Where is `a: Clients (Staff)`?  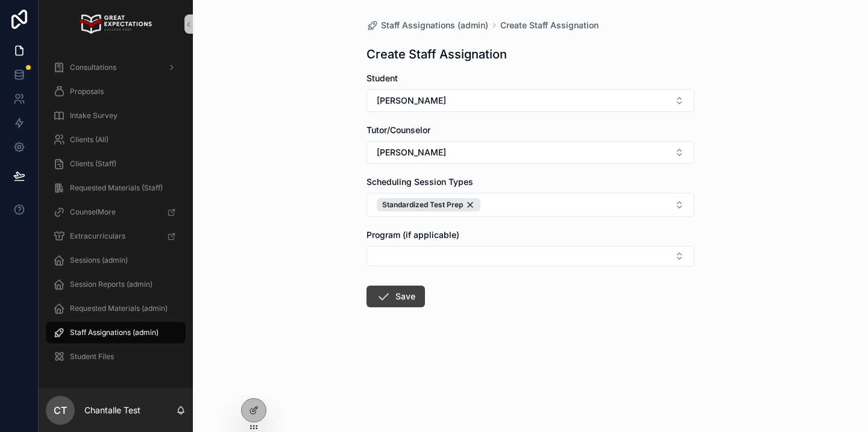 a: Clients (Staff) is located at coordinates (116, 164).